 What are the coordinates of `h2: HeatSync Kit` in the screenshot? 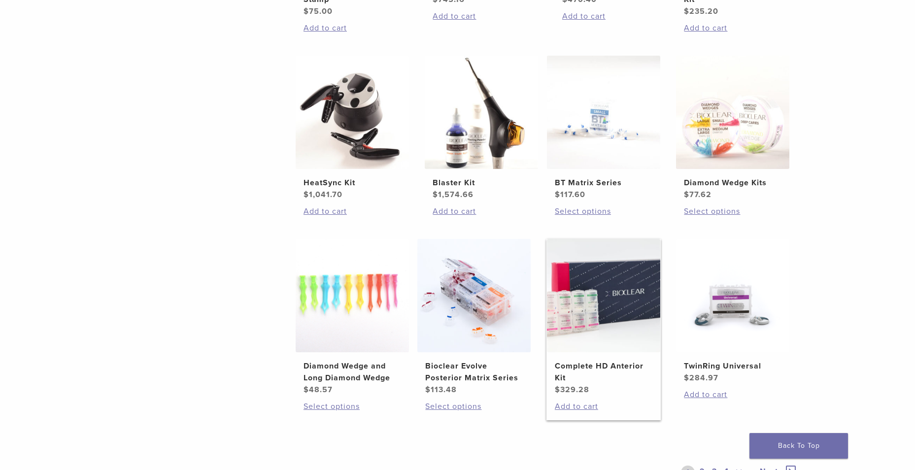 It's located at (352, 183).